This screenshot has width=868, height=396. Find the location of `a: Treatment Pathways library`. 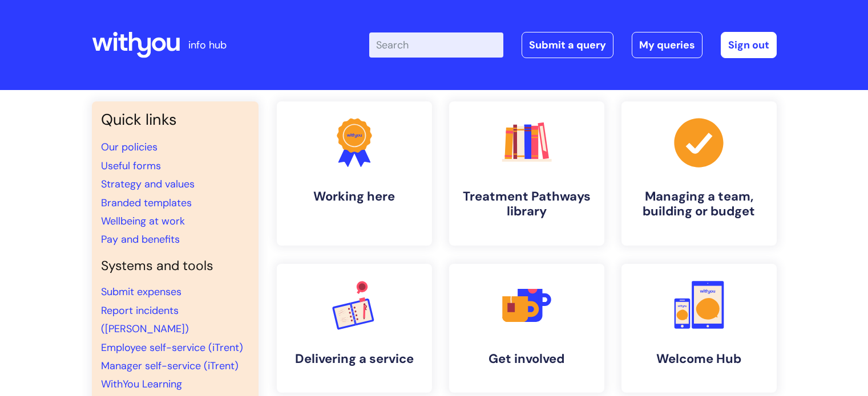

a: Treatment Pathways library is located at coordinates (526, 173).